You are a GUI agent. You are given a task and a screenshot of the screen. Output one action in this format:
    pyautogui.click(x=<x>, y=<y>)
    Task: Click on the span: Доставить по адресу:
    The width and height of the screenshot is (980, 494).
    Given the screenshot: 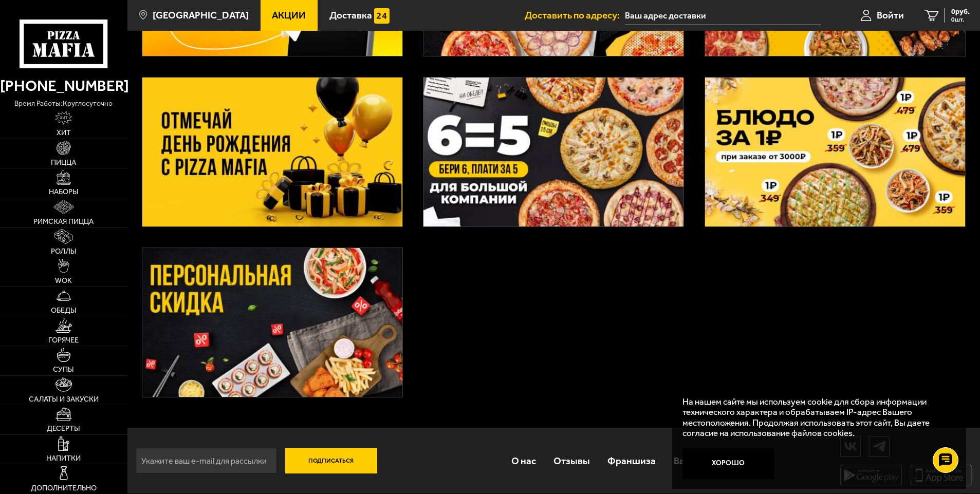 What is the action you would take?
    pyautogui.click(x=575, y=15)
    